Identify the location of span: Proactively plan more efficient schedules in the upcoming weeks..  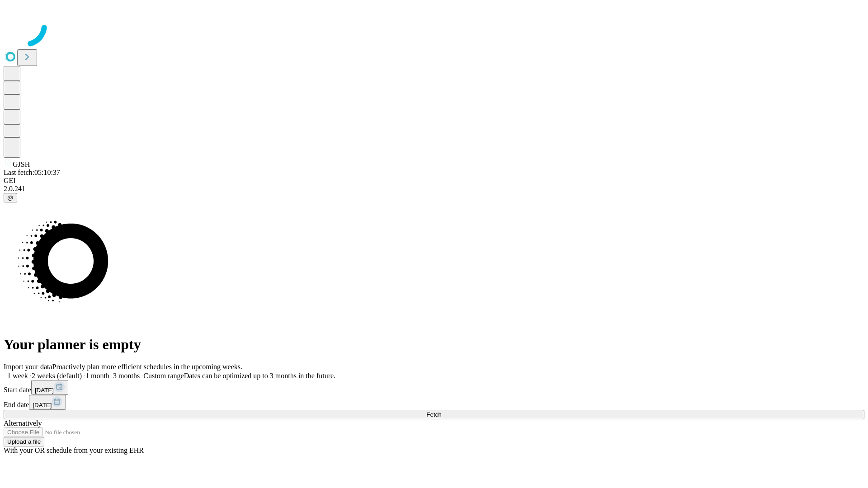
(148, 367).